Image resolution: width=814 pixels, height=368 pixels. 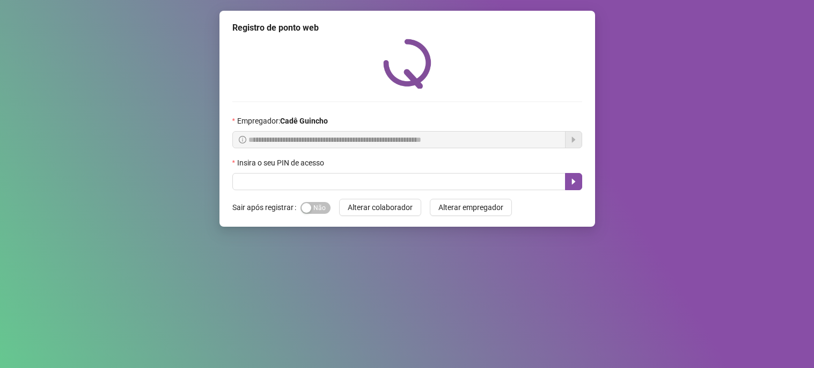 What do you see at coordinates (282, 121) in the screenshot?
I see `span: Empregador :` at bounding box center [282, 121].